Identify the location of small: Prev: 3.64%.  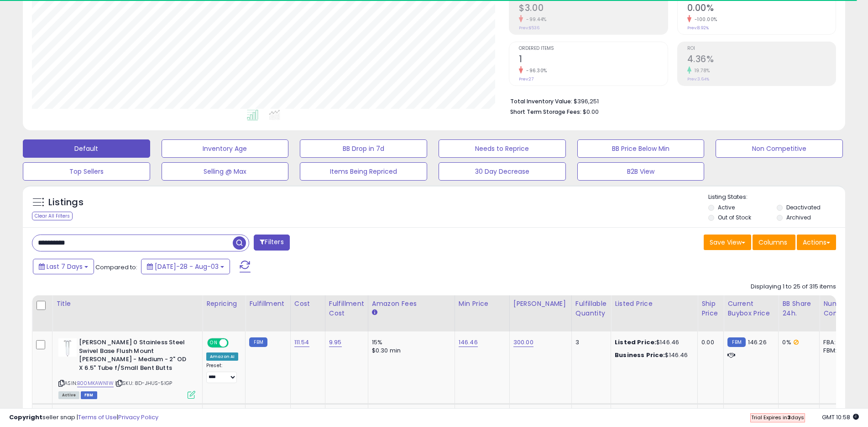
(698, 79).